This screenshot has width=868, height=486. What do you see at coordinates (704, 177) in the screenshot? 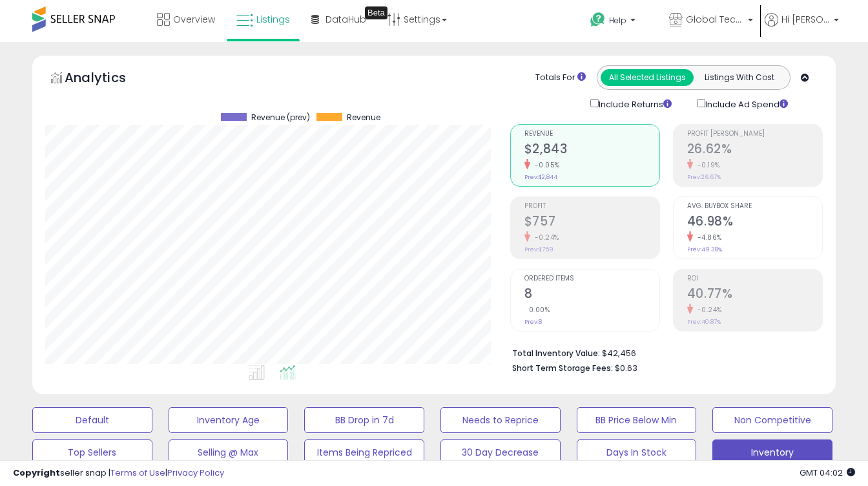
I see `small: Prev: 26.67%` at bounding box center [704, 177].